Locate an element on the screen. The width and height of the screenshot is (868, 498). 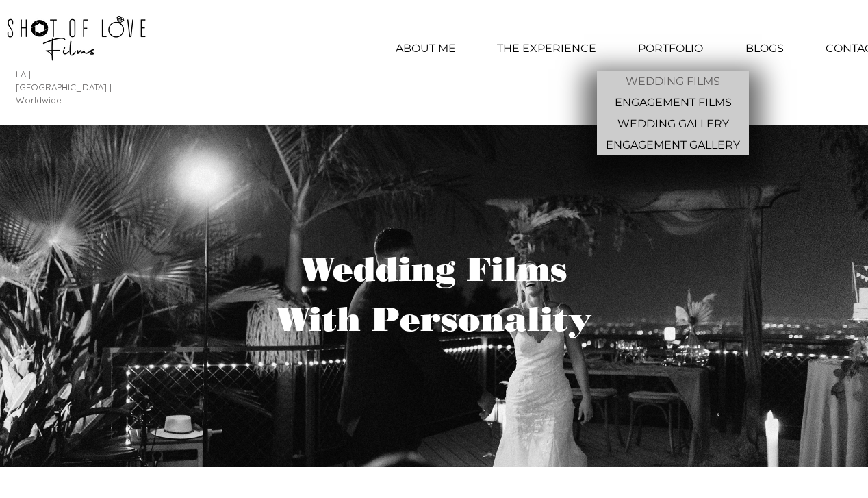
span: Wedding Films With Personality is located at coordinates (434, 294).